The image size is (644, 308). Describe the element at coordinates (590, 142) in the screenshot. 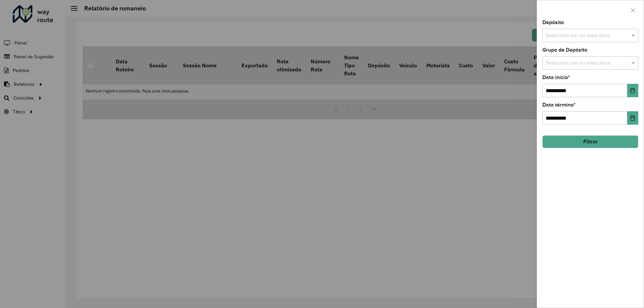

I see `button: Filtrar` at that location.